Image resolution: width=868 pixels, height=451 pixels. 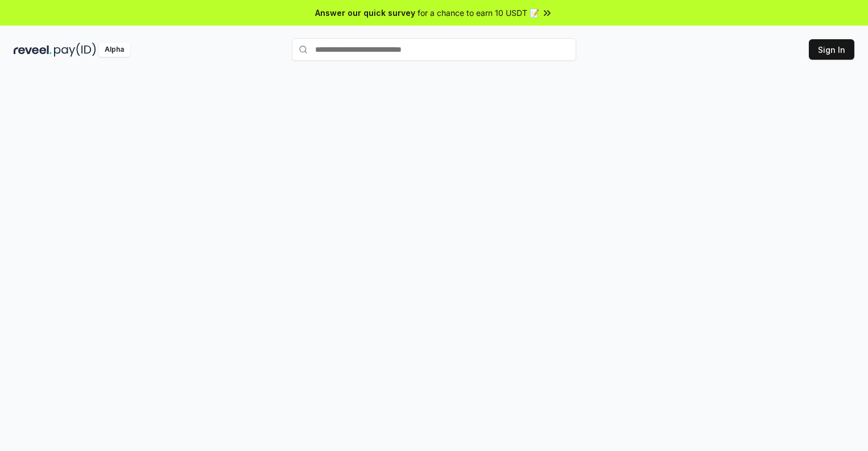 What do you see at coordinates (75, 50) in the screenshot?
I see `img: pay_id` at bounding box center [75, 50].